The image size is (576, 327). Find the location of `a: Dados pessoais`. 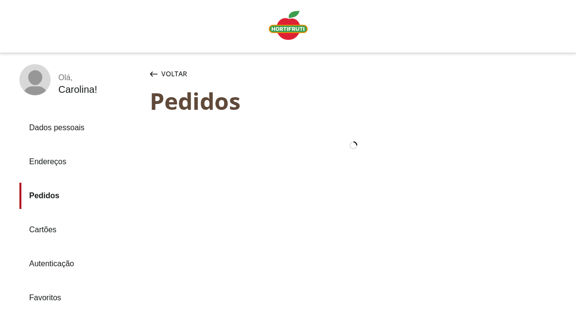

a: Dados pessoais is located at coordinates (81, 128).